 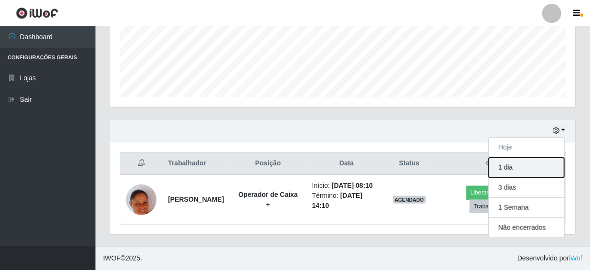 I want to click on img: CoreUI Logo, so click(x=37, y=13).